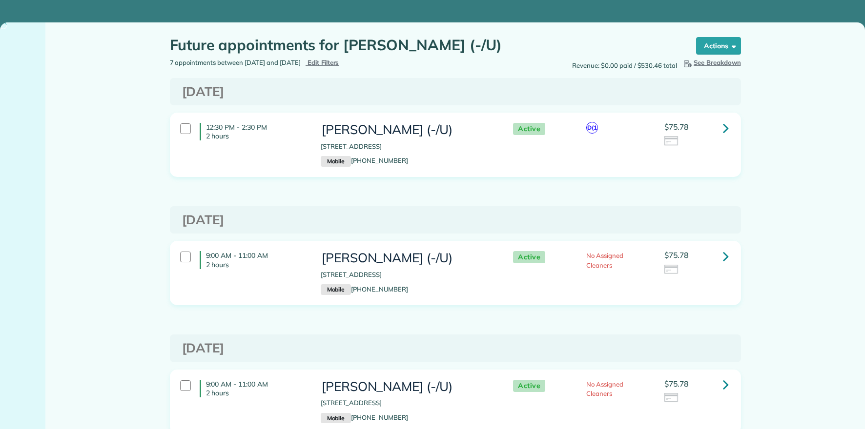 The width and height of the screenshot is (865, 429). I want to click on span: Revenue: $0.00 paid / $530.46 total, so click(624, 66).